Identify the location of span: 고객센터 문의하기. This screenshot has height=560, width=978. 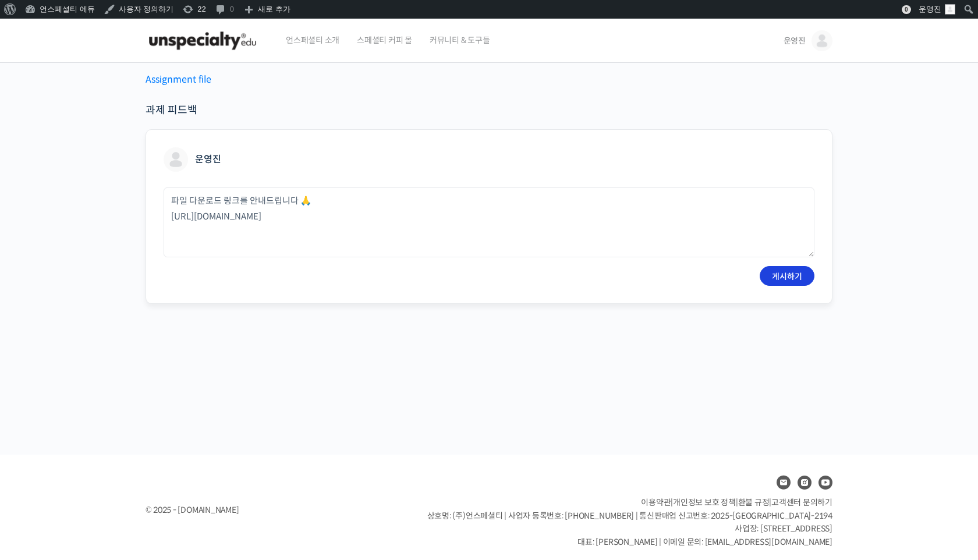
(802, 502).